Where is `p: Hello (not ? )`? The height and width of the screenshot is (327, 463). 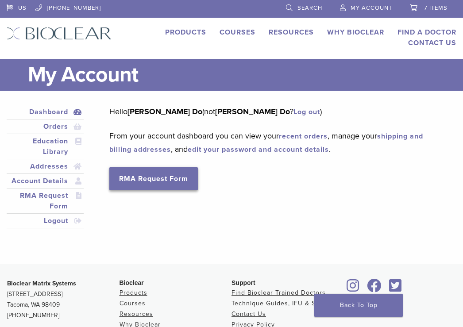
p: Hello (not ? ) is located at coordinates (276, 111).